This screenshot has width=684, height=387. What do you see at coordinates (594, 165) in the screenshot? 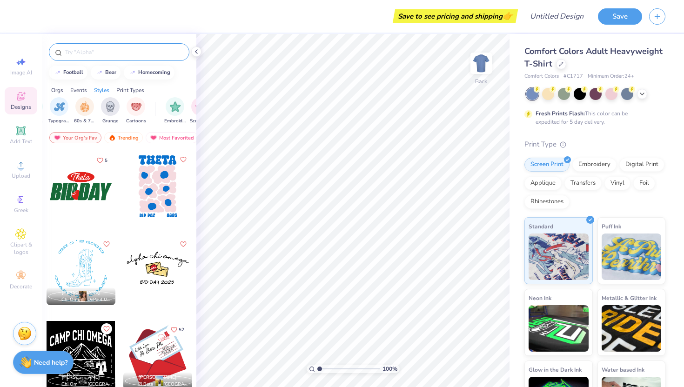
I see `div: Embroidery` at bounding box center [594, 165].